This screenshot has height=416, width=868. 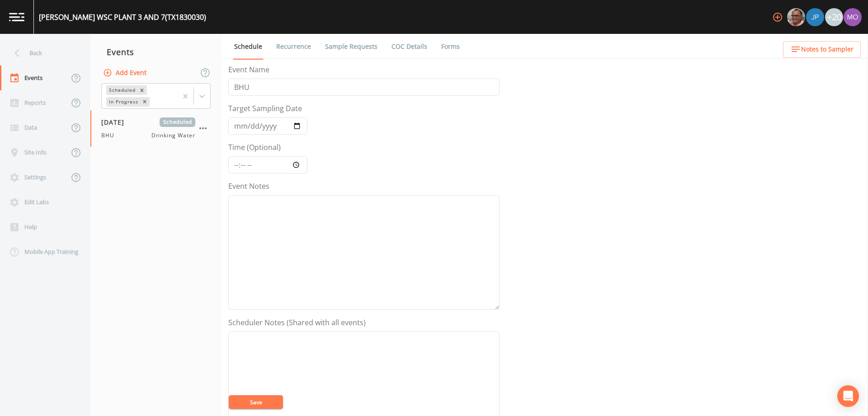 What do you see at coordinates (853, 17) in the screenshot?
I see `img: 4e251478aba98ce068fb7eae8f78b90c` at bounding box center [853, 17].